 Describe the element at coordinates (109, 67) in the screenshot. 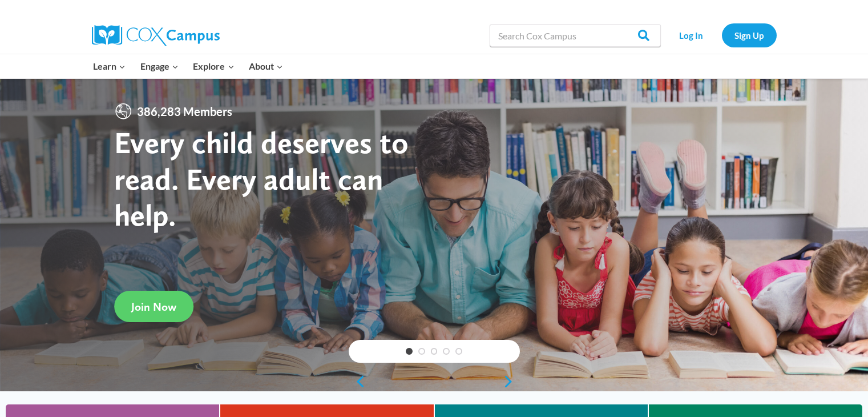

I see `span: Learn` at that location.